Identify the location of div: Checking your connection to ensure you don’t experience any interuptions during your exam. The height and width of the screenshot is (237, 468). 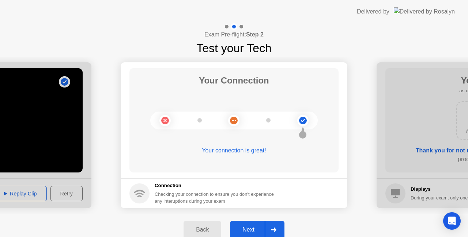
(216, 198).